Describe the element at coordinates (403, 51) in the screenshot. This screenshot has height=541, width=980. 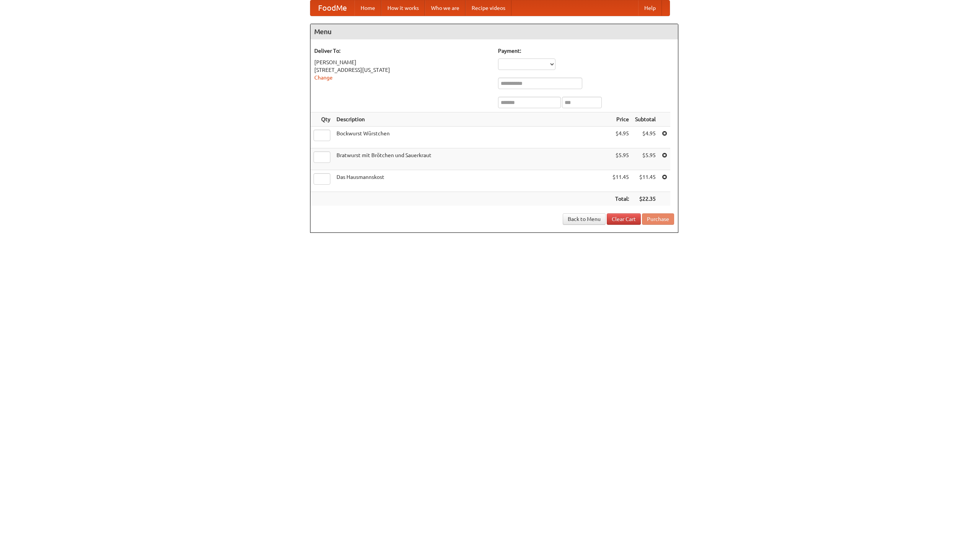
I see `h5: Deliver To:` at that location.